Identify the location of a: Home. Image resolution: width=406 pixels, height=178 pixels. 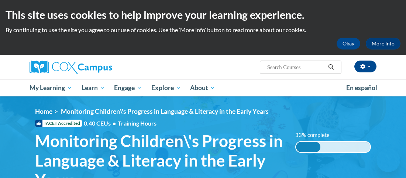
(44, 111).